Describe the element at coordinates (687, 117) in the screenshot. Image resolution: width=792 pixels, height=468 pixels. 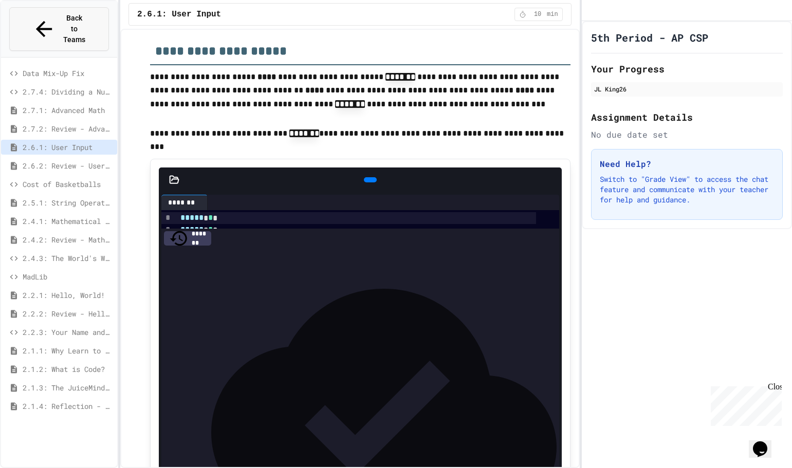
I see `h2: Assignment Details` at that location.